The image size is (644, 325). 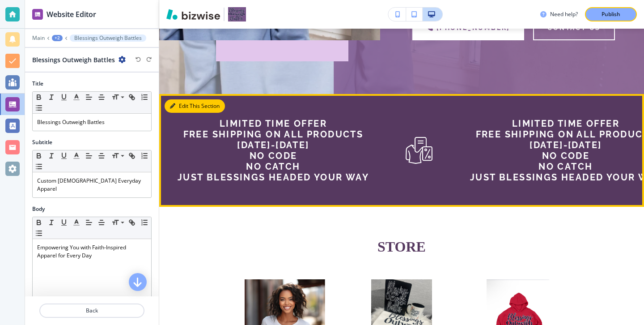 What do you see at coordinates (77, 96) in the screenshot?
I see `h1: Blessings Outweigh Battles T-shirt` at bounding box center [77, 96].